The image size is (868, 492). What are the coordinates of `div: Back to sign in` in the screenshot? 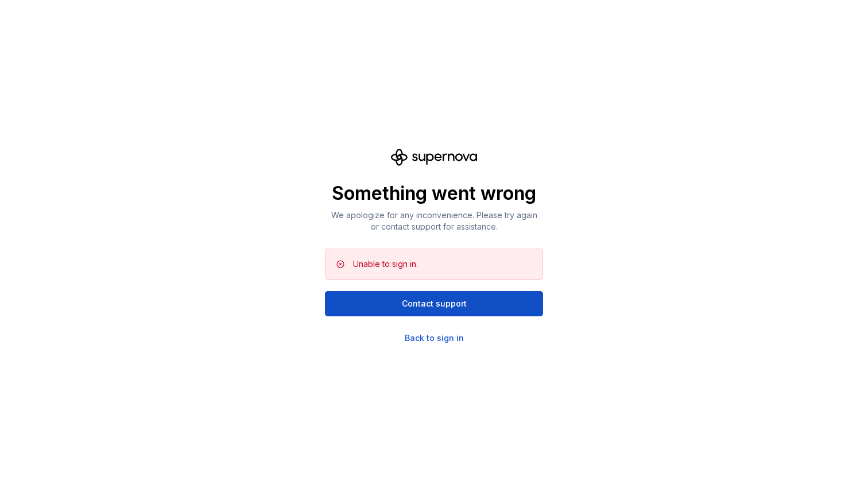 It's located at (434, 338).